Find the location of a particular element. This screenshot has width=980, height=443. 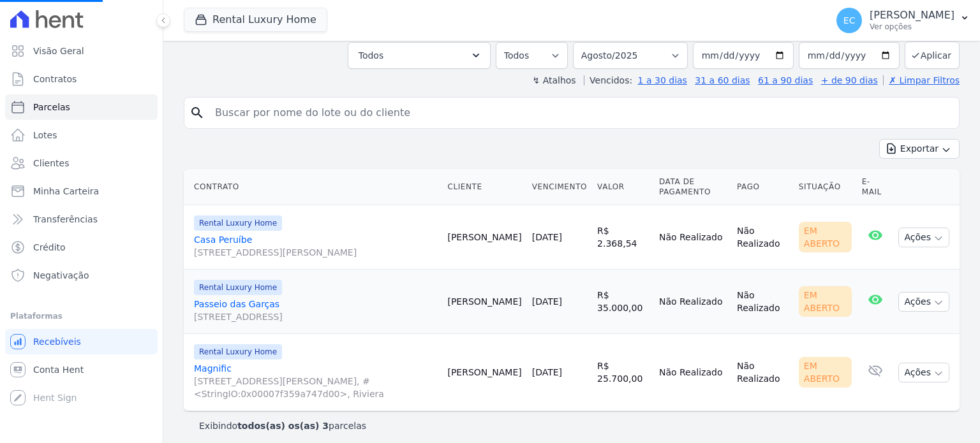

th: Pago is located at coordinates (763, 187).